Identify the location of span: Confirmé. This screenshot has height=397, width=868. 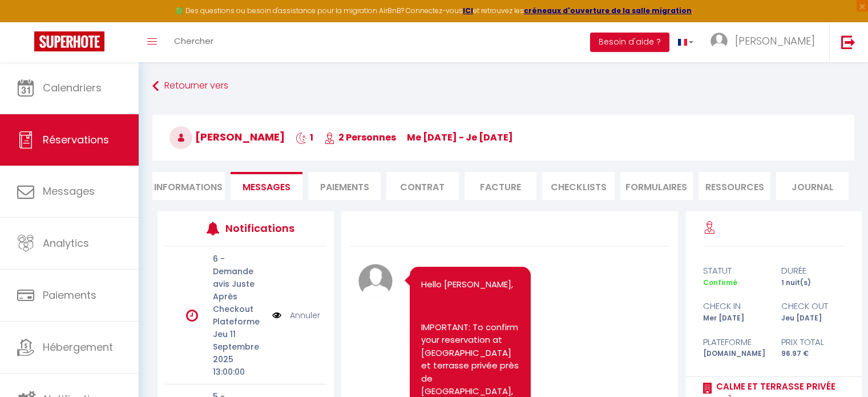
(720, 282).